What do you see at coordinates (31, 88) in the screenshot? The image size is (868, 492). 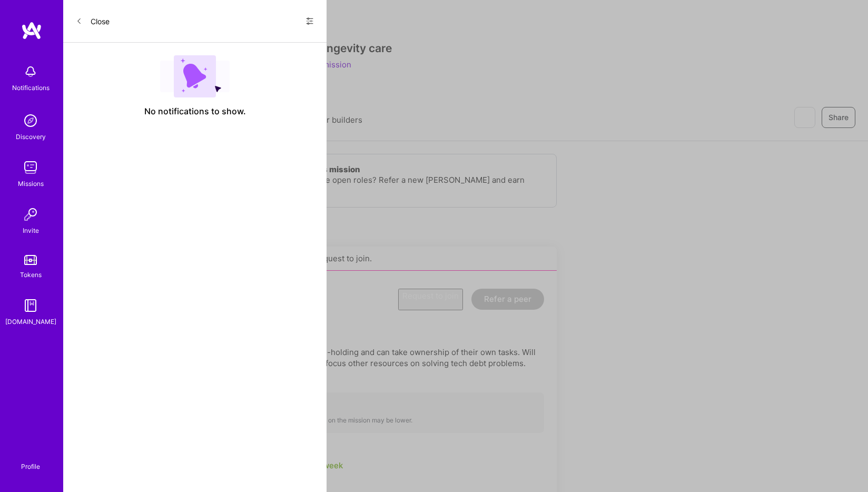 I see `div: Notifications` at bounding box center [31, 88].